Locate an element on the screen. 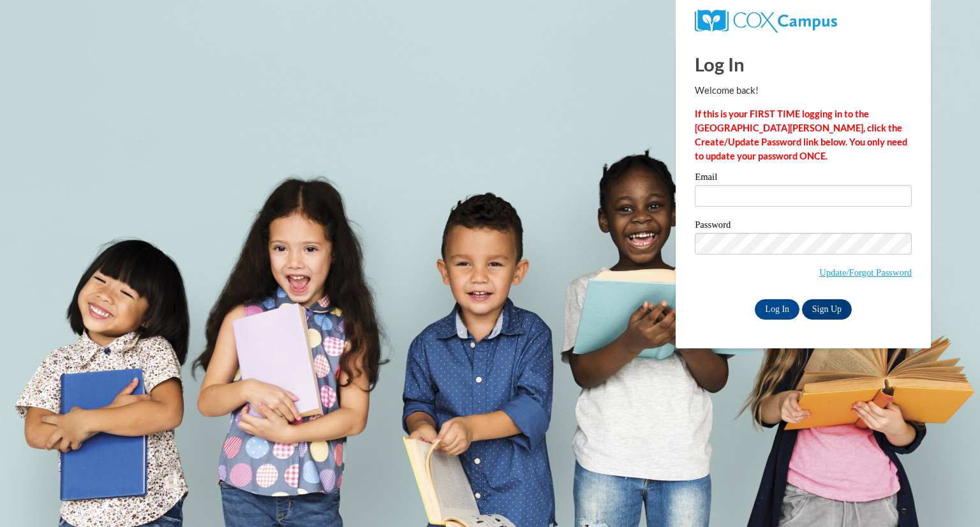 The width and height of the screenshot is (980, 527). h1: Log In is located at coordinates (803, 63).